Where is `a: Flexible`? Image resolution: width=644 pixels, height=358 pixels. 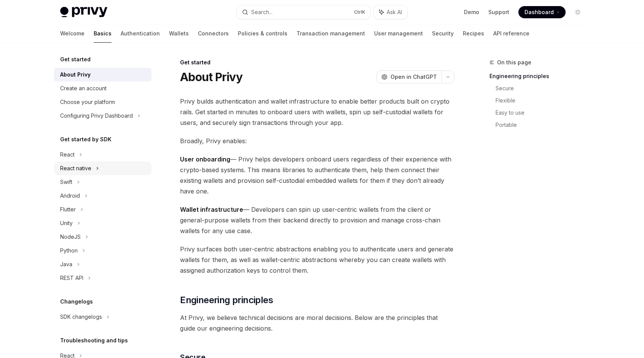
a: Flexible is located at coordinates (543, 100).